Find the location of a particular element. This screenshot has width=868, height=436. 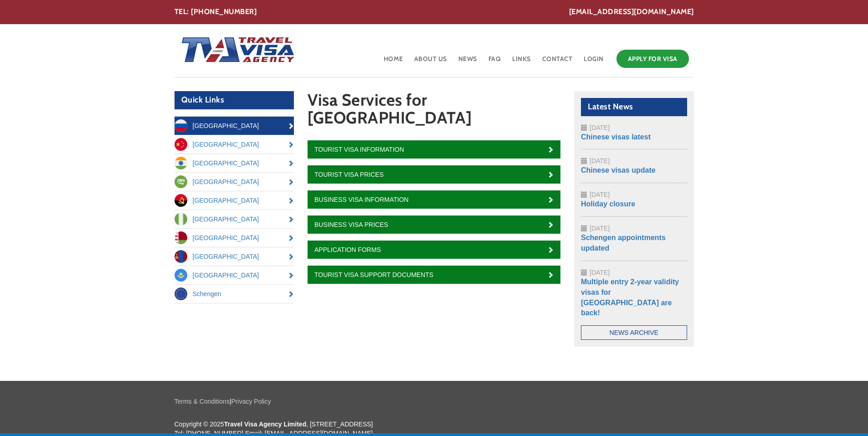

a: Chinese visas update is located at coordinates (618, 170).